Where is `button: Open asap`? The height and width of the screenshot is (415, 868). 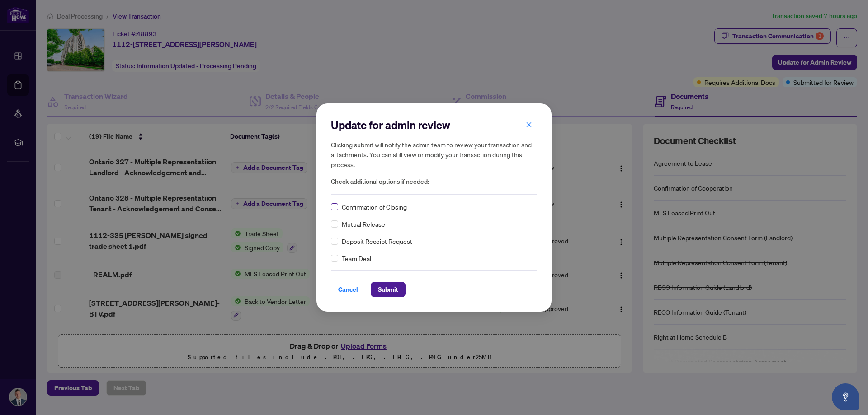 button: Open asap is located at coordinates (845, 397).